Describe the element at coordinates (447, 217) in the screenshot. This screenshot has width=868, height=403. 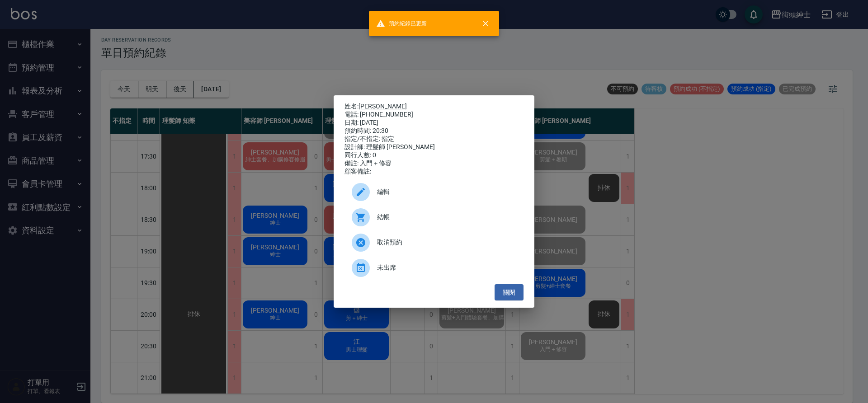
I see `span: 結帳` at that location.